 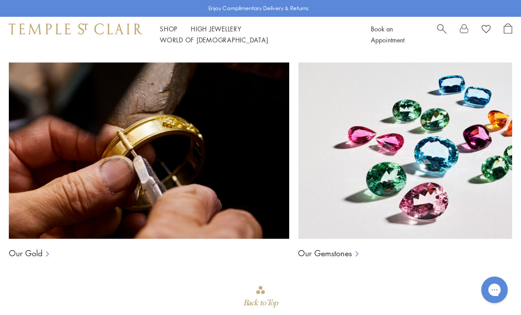 What do you see at coordinates (216, 29) in the screenshot?
I see `a: High JewelleryHigh Jewellery` at bounding box center [216, 29].